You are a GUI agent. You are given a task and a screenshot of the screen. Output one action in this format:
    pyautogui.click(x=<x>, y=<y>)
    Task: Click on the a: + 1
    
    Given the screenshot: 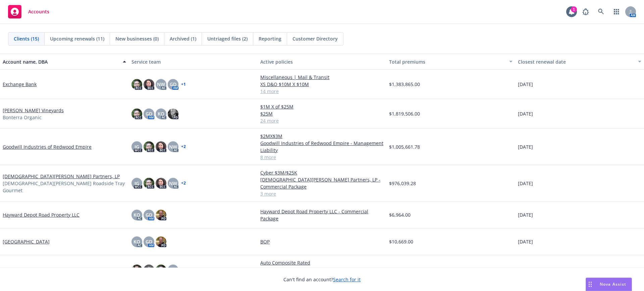 What is the action you would take?
    pyautogui.click(x=184, y=85)
    